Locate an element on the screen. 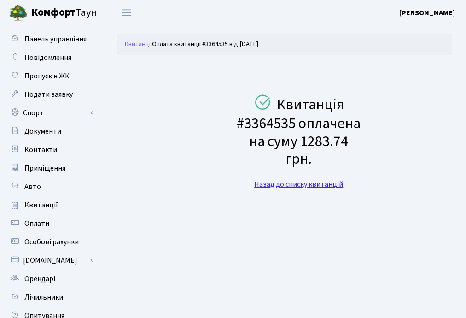 The image size is (466, 318). a: Лічильники is located at coordinates (51, 297).